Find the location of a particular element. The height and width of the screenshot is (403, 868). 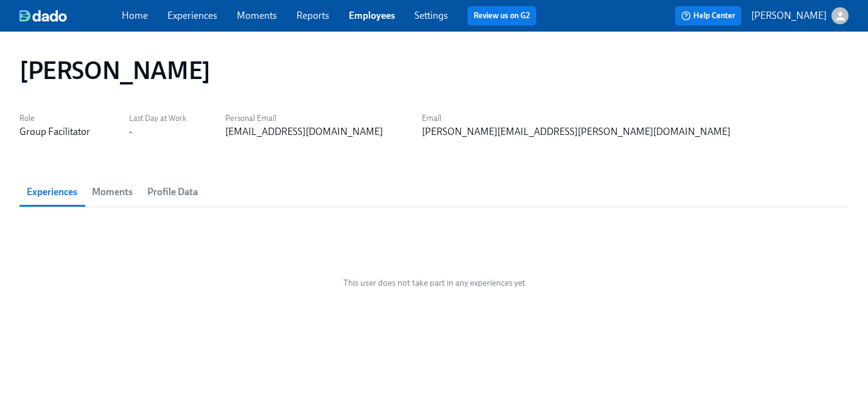

label: Role is located at coordinates (55, 119).